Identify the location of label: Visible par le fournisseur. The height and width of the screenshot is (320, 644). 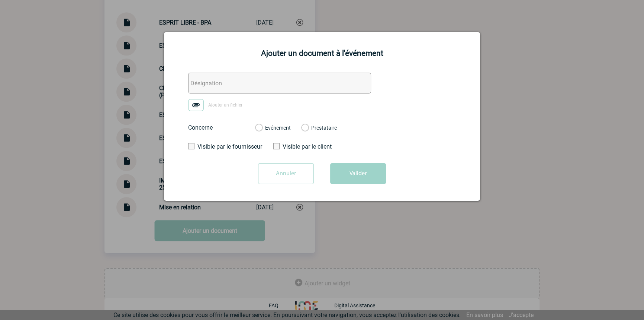
(222, 146).